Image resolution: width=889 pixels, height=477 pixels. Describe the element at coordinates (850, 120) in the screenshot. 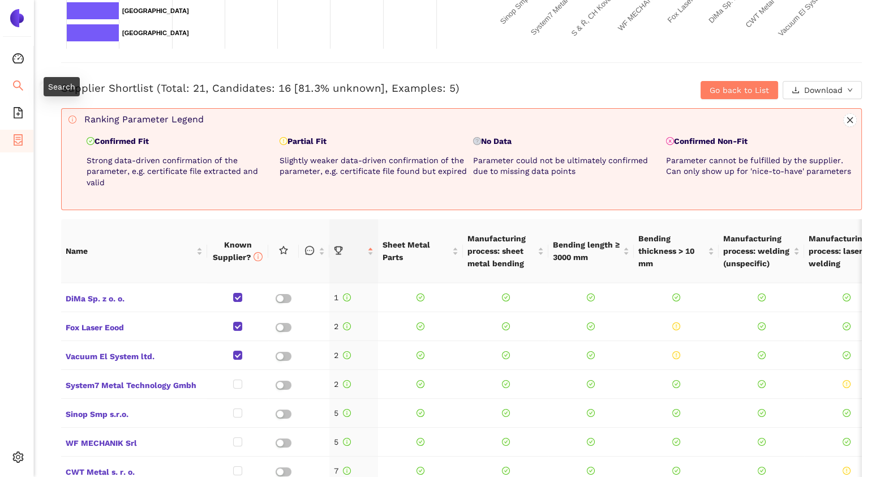

I see `button: close` at that location.